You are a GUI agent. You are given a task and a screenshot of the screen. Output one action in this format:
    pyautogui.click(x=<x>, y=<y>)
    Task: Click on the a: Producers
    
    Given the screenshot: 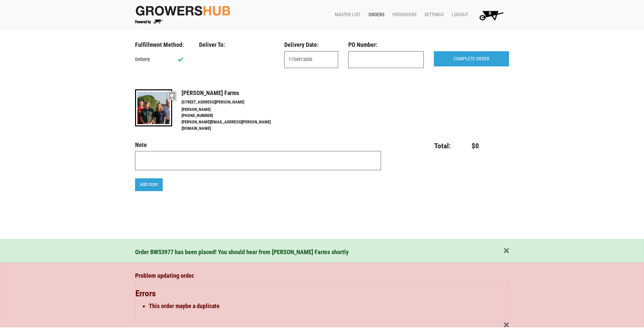 What is the action you would take?
    pyautogui.click(x=403, y=15)
    